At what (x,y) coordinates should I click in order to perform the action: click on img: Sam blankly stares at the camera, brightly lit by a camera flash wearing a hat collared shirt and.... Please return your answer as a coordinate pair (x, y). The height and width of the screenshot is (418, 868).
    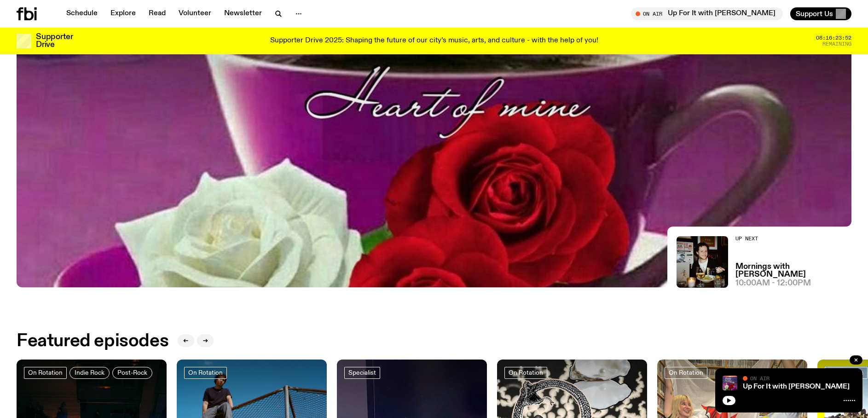
    Looking at the image, I should click on (702, 262).